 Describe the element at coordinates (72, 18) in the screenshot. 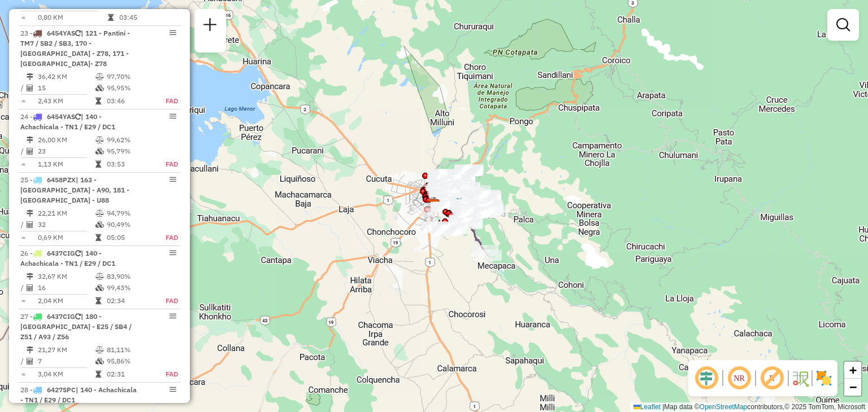

I see `td: 0,80 KM` at that location.